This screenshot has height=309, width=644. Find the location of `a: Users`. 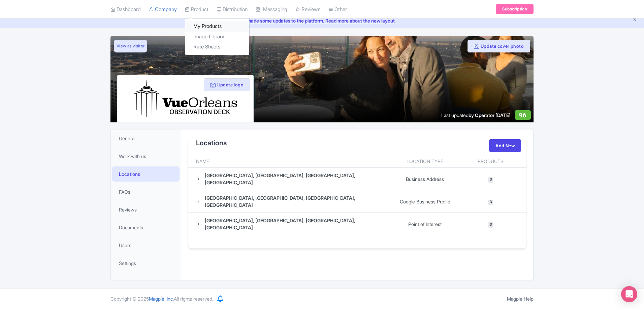

a: Users is located at coordinates (146, 245).